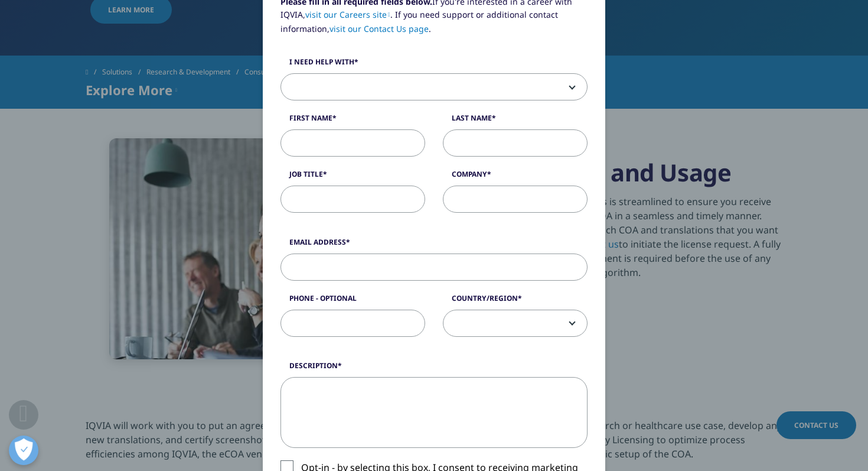  What do you see at coordinates (515, 177) in the screenshot?
I see `label: Company` at bounding box center [515, 177].